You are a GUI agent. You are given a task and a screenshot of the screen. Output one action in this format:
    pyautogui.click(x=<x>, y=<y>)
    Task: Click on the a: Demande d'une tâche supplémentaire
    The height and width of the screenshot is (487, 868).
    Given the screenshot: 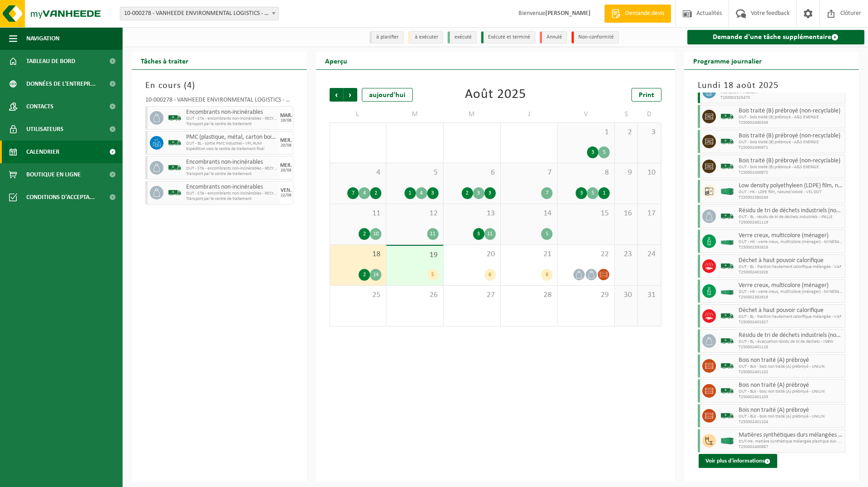 What is the action you would take?
    pyautogui.click(x=776, y=37)
    